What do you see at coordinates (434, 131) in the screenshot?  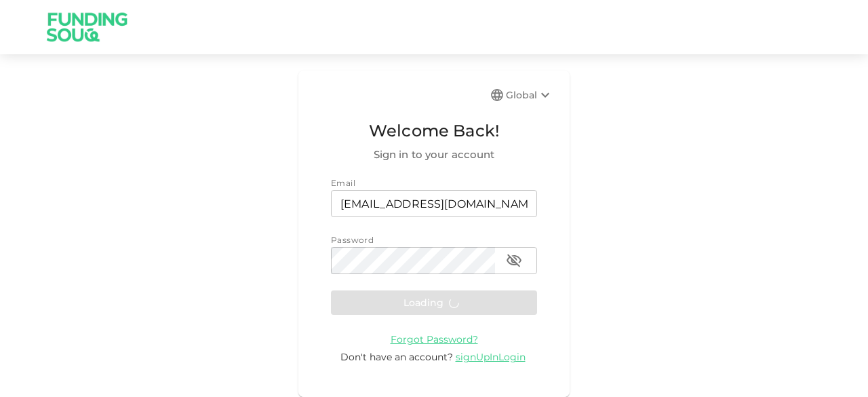 I see `span: Welcome Back!` at bounding box center [434, 131].